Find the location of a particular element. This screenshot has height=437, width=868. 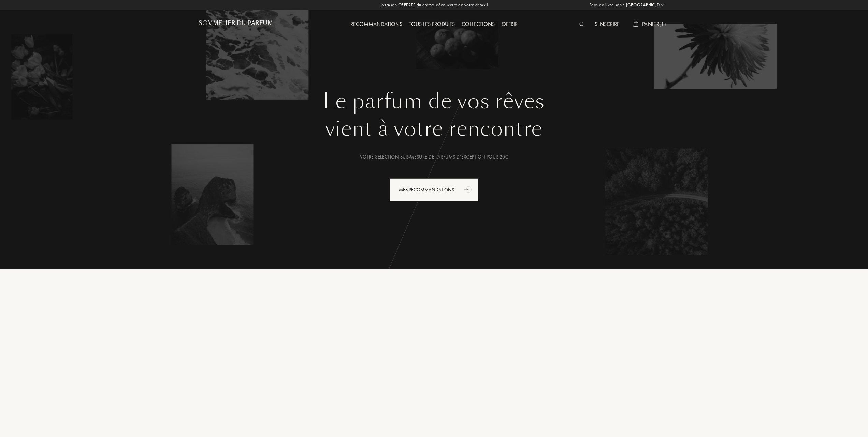

img: cart_white.svg is located at coordinates (636, 24).